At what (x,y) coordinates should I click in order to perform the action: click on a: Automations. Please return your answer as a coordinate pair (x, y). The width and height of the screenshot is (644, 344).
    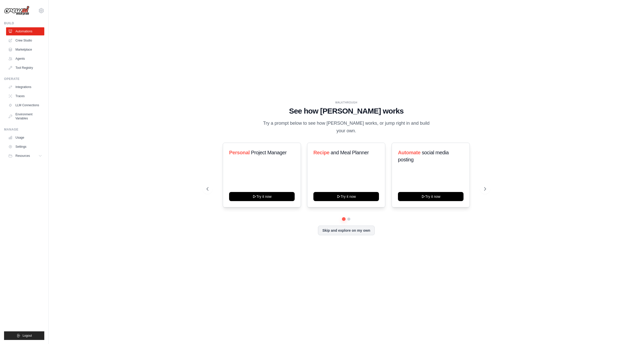
    Looking at the image, I should click on (25, 32).